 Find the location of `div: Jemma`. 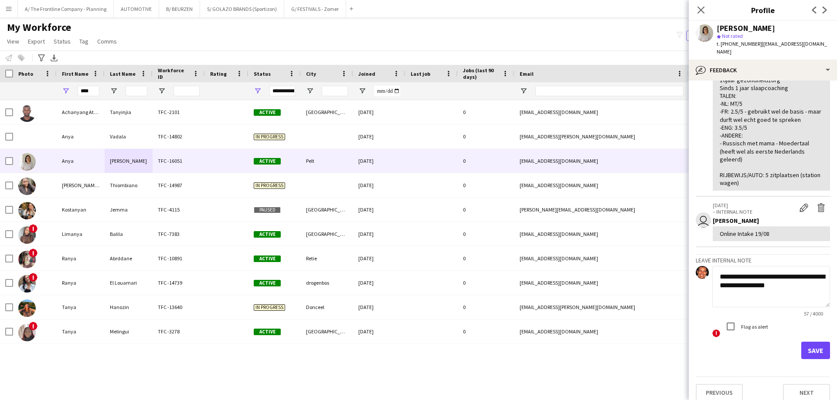

div: Jemma is located at coordinates (129, 210).